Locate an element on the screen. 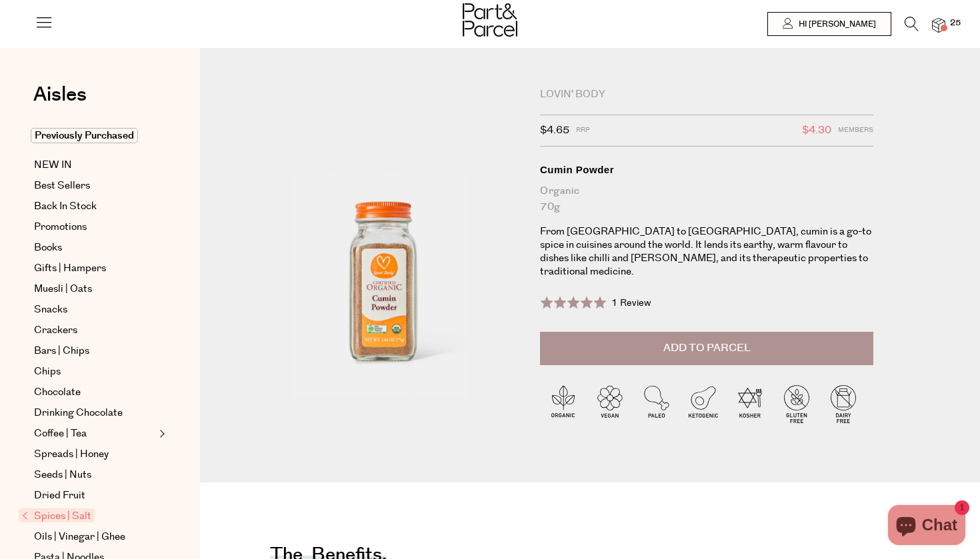 Image resolution: width=980 pixels, height=559 pixels. a: Chips is located at coordinates (95, 372).